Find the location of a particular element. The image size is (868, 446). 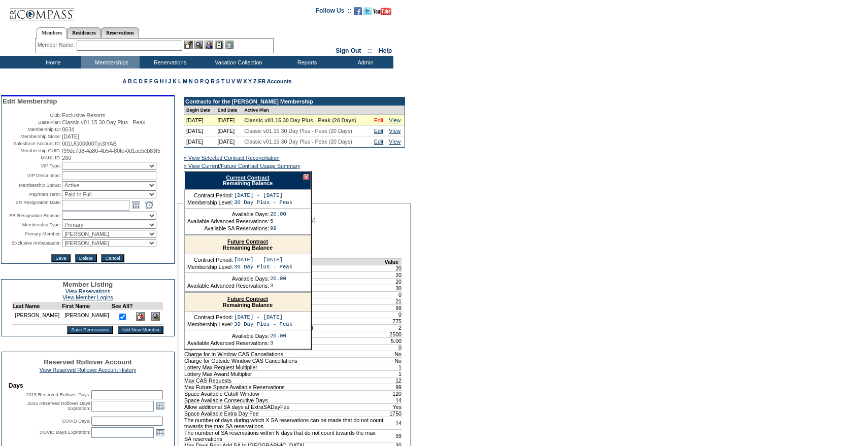

td: Lottery Max Award Multiplier is located at coordinates (284, 374).